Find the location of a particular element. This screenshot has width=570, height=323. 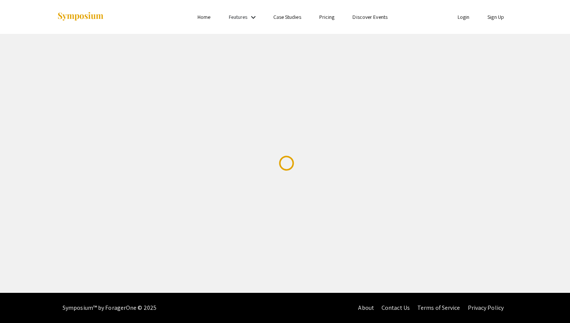

a: Home is located at coordinates (204, 17).